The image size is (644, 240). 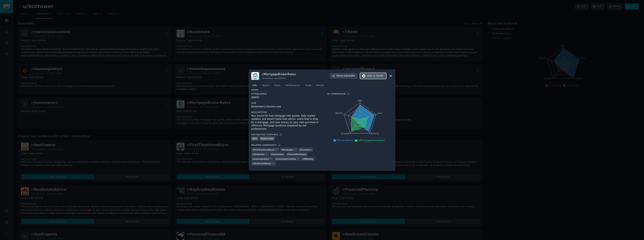 What do you see at coordinates (339, 113) in the screenshot?
I see `tspan: Reach` at bounding box center [339, 113].